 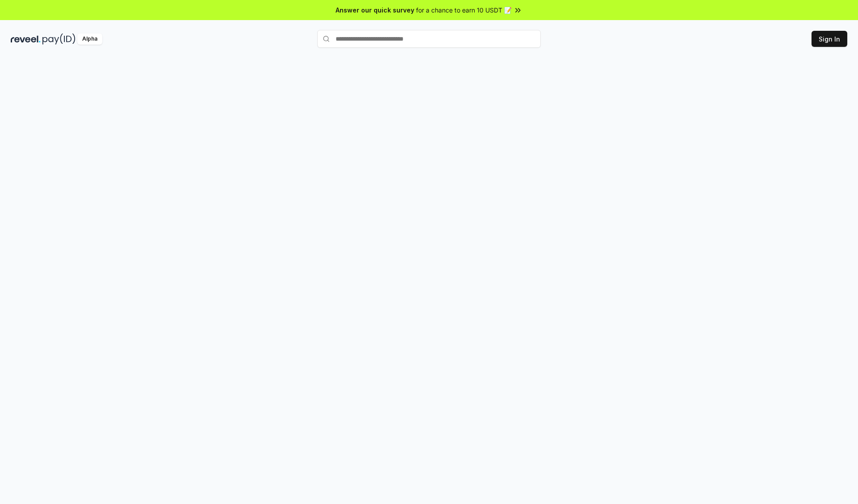 I want to click on span: Answer our quick survey, so click(x=375, y=10).